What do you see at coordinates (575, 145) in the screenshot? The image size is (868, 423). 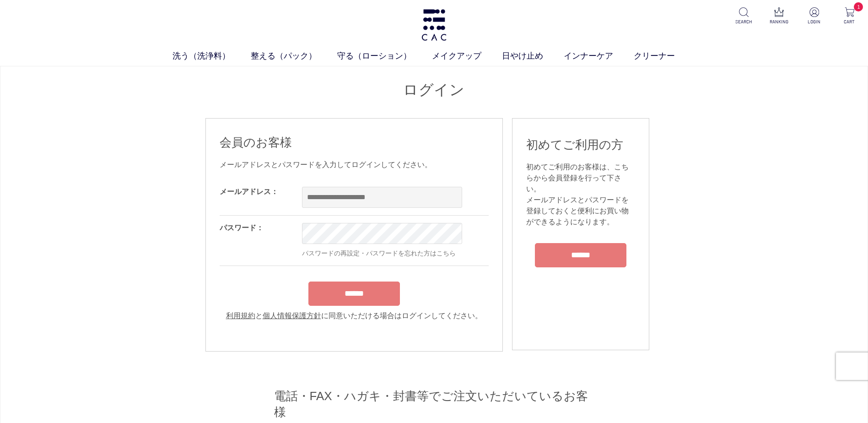 I see `span: 初めてご利用の方` at bounding box center [575, 145].